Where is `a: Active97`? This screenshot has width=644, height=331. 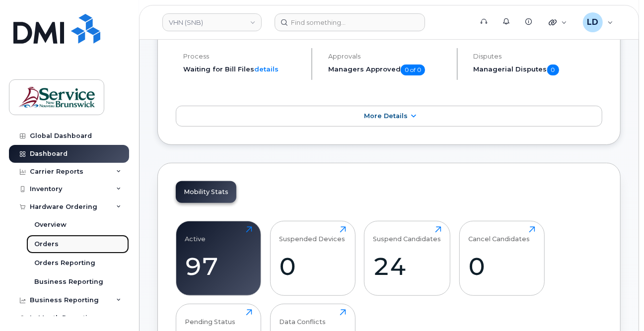 a: Active97 is located at coordinates (219, 258).